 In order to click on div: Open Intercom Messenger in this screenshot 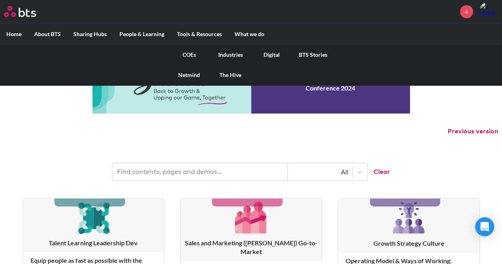, I will do `click(484, 226)`.